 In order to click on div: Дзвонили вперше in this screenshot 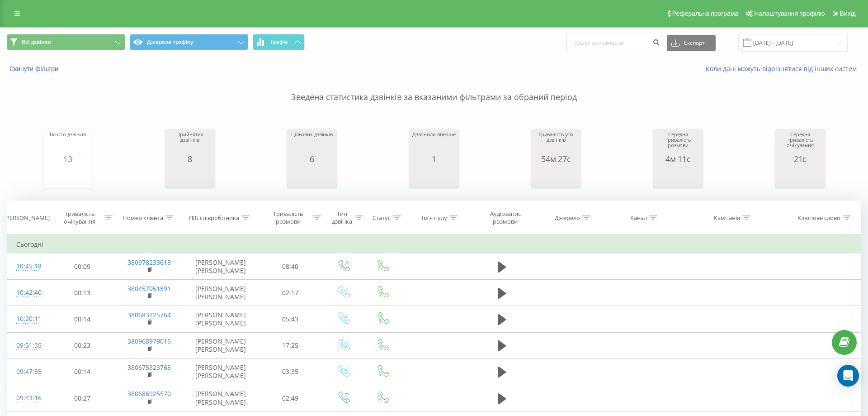, I will do `click(434, 143)`.